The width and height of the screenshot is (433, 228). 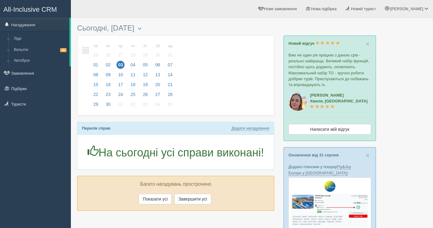 I want to click on span: 03, so click(x=145, y=104).